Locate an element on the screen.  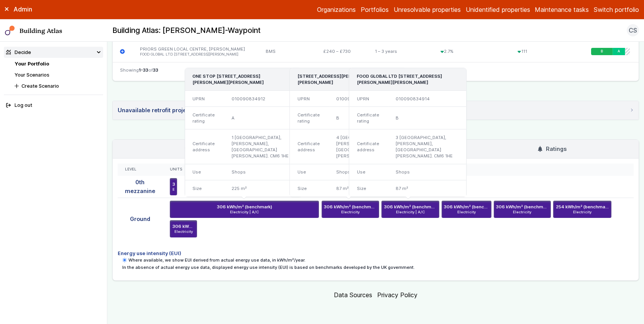
a: Ratings is located at coordinates (552, 149).